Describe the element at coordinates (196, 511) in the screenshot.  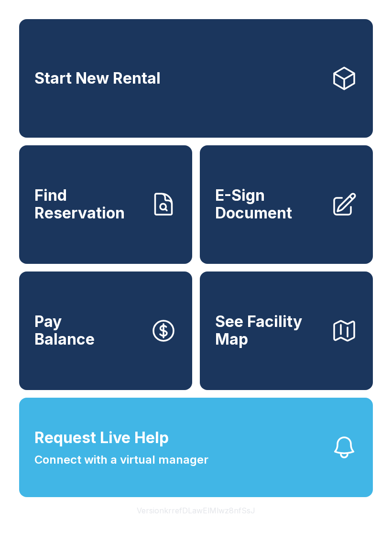
I see `button: VersionkrrefDLawElMlwz8nfSsJ` at that location.